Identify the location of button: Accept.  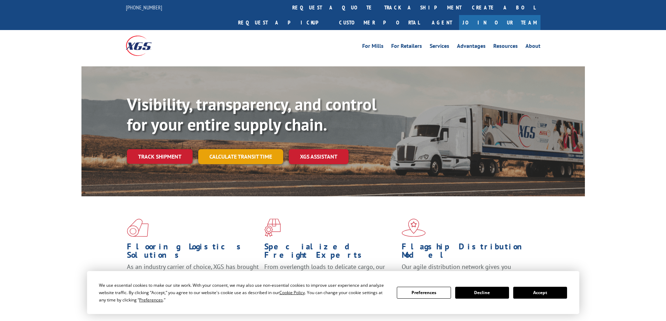
(540, 293).